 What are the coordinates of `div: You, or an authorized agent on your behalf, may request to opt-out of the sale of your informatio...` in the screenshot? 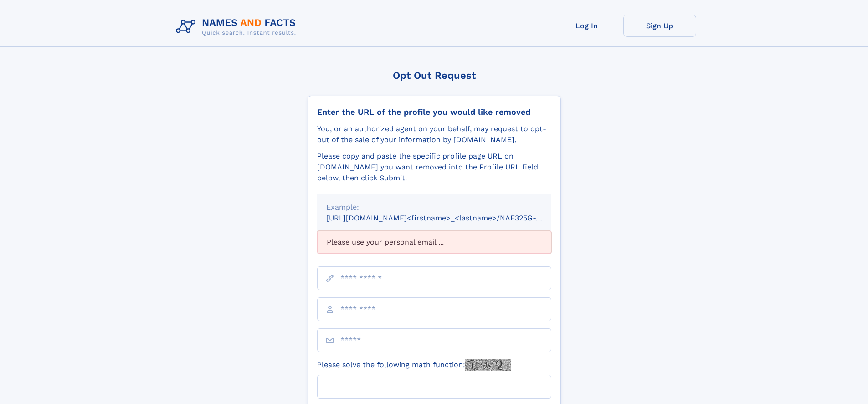 It's located at (434, 134).